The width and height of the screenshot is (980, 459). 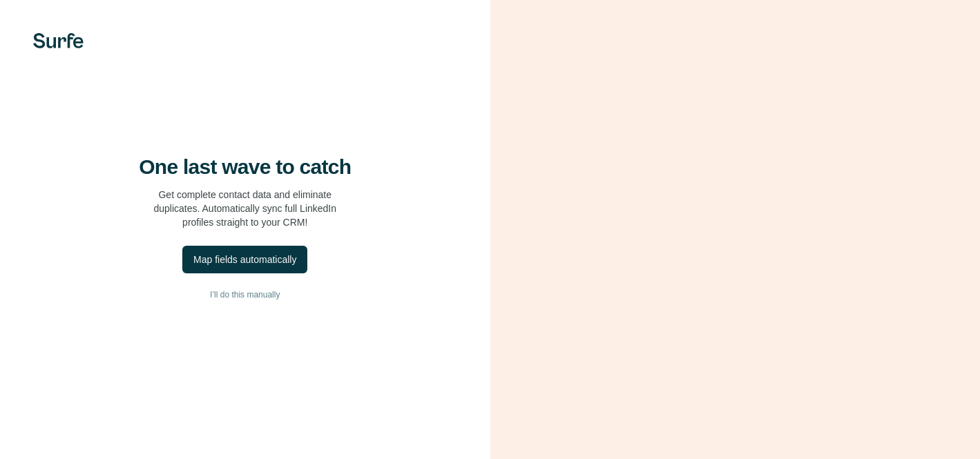 I want to click on img: Surfe's logo, so click(x=58, y=41).